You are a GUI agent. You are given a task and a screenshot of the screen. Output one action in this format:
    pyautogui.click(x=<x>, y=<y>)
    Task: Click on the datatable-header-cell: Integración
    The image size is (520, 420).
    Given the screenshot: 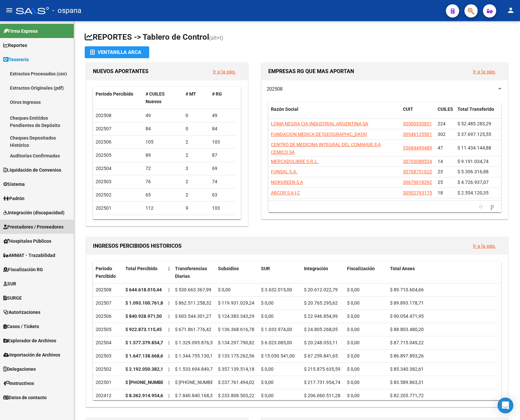 What is the action you would take?
    pyautogui.click(x=323, y=272)
    